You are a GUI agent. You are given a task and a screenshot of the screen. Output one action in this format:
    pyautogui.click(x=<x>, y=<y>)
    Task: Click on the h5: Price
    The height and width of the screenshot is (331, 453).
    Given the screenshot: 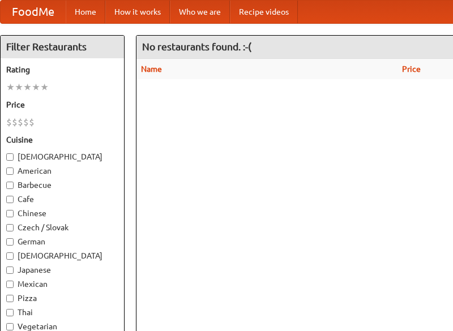 What is the action you would take?
    pyautogui.click(x=62, y=105)
    